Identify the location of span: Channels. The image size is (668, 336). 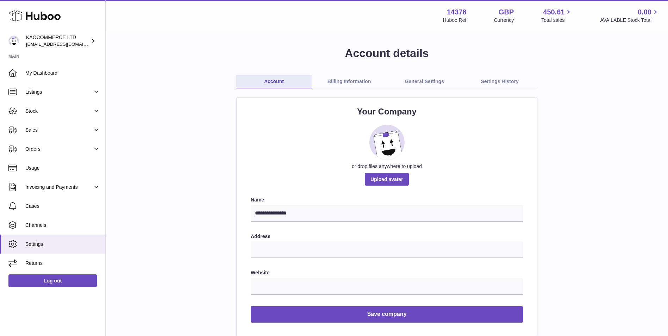
(63, 225).